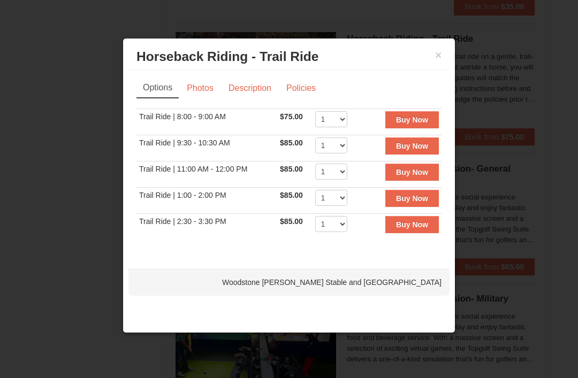  Describe the element at coordinates (250, 88) in the screenshot. I see `a: Description` at that location.